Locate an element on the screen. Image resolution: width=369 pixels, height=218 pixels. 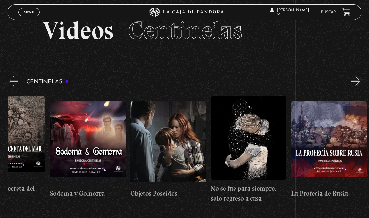
a: View your shopping cart is located at coordinates (346, 12).